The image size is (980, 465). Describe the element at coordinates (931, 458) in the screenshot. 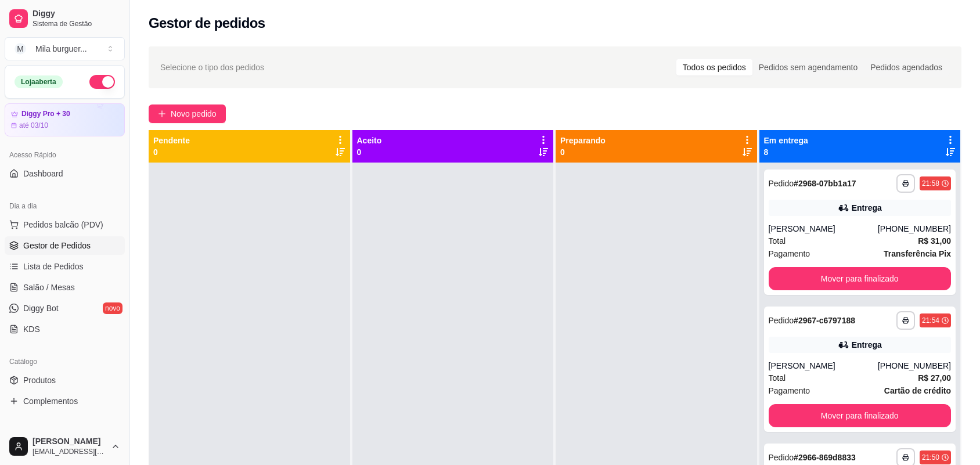

I see `div: 21:50` at that location.